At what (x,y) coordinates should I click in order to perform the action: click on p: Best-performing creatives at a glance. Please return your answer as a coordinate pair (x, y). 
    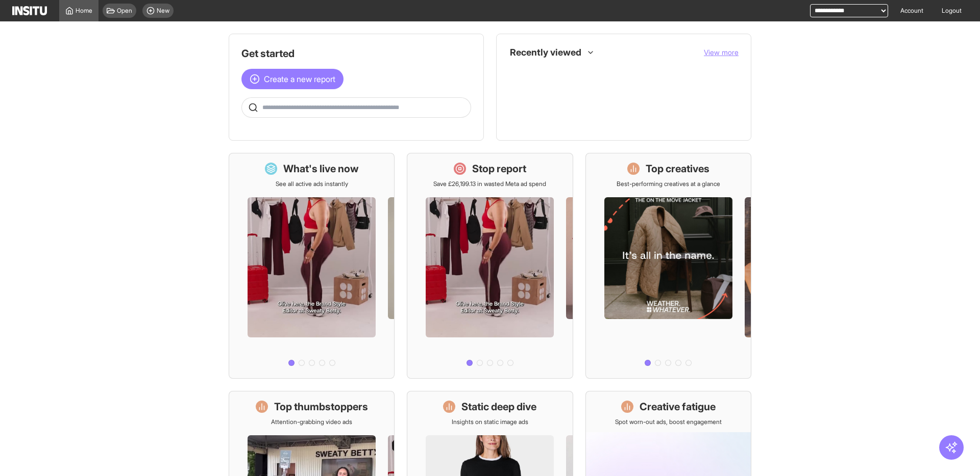
    Looking at the image, I should click on (668, 184).